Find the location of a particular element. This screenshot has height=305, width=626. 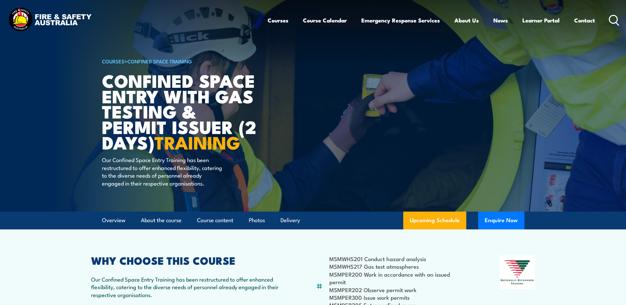

li: MSMWHS217 Gas test atmospheres is located at coordinates (398, 266).